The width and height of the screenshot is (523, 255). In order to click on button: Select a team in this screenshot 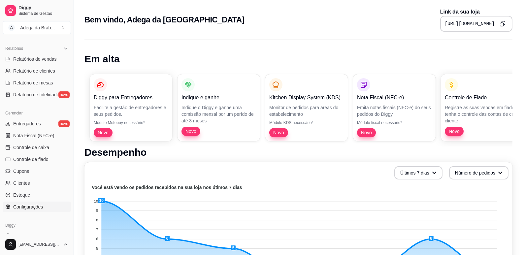, I will do `click(37, 28)`.